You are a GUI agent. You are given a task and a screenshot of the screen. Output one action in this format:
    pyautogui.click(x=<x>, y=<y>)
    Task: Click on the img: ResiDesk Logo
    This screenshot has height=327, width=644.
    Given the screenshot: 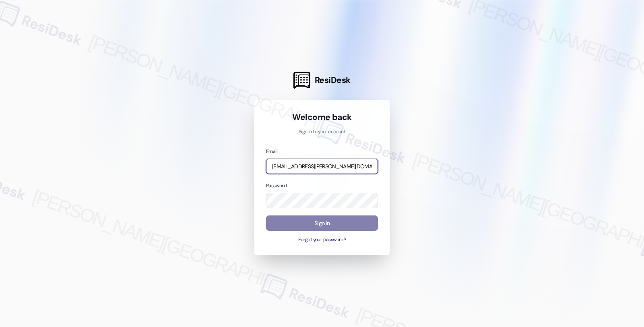 What is the action you would take?
    pyautogui.click(x=302, y=80)
    